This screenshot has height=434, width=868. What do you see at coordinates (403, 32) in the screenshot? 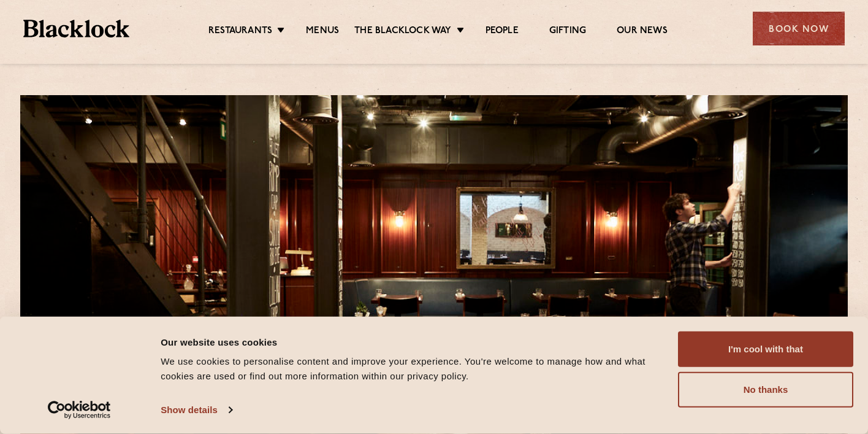
I see `a: The Blacklock Way` at bounding box center [403, 32].